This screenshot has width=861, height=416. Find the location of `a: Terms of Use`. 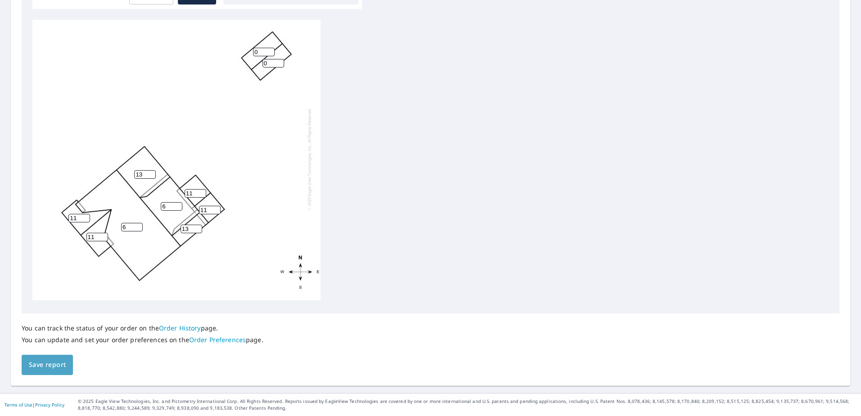

a: Terms of Use is located at coordinates (18, 405).